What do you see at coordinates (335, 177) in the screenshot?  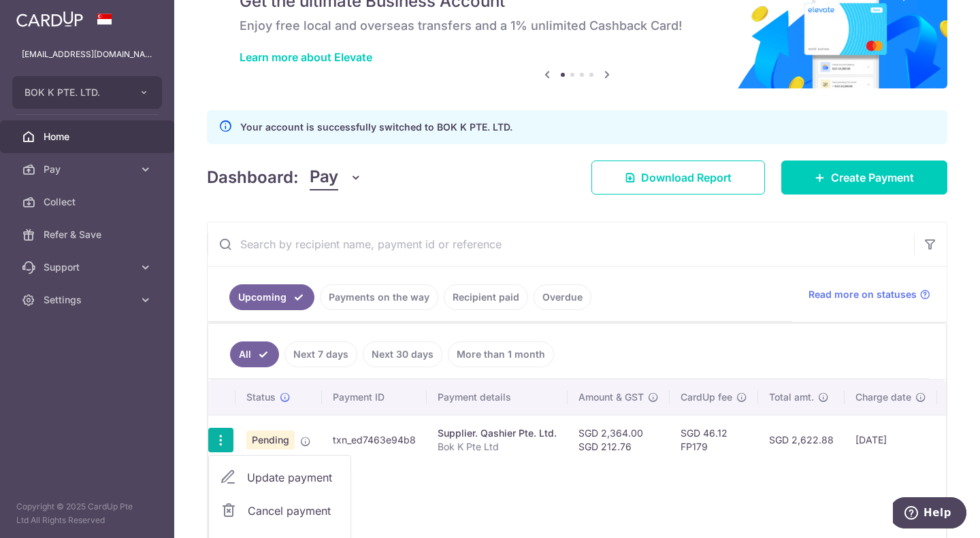 I see `button: Pay` at bounding box center [335, 177].